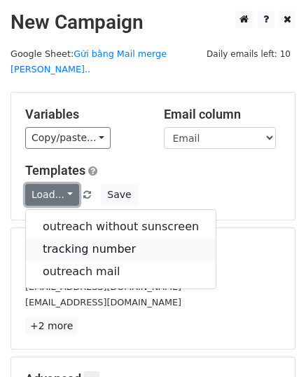 The image size is (306, 377). I want to click on small: Google Sheet:, so click(88, 62).